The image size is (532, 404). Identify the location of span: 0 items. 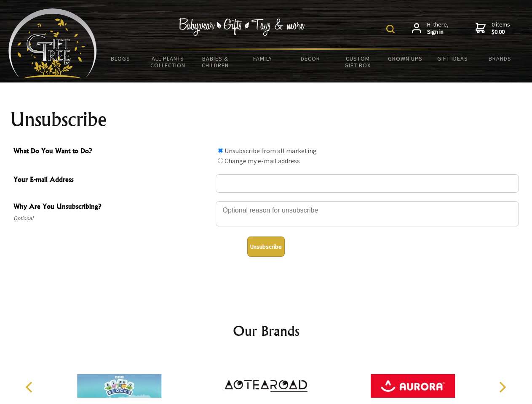
(501, 28).